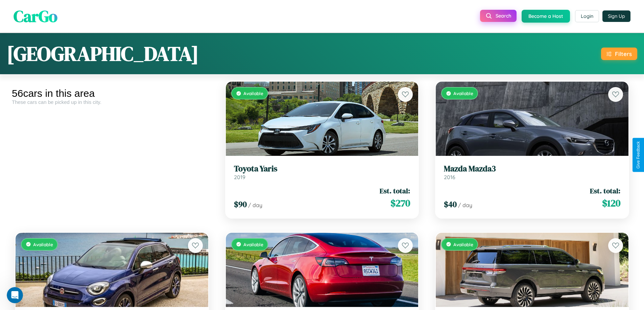 This screenshot has height=310, width=644. Describe the element at coordinates (400, 203) in the screenshot. I see `span: $ 270` at that location.